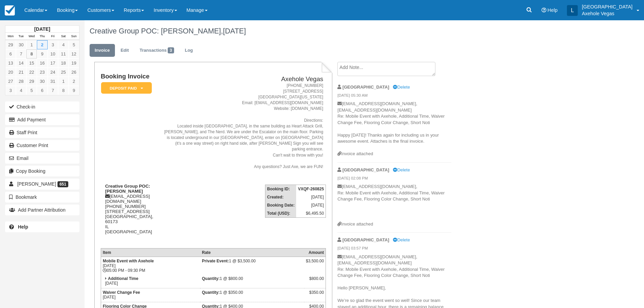  What do you see at coordinates (252, 266) in the screenshot?
I see `td: 1 @ $3,500.00` at bounding box center [252, 266].